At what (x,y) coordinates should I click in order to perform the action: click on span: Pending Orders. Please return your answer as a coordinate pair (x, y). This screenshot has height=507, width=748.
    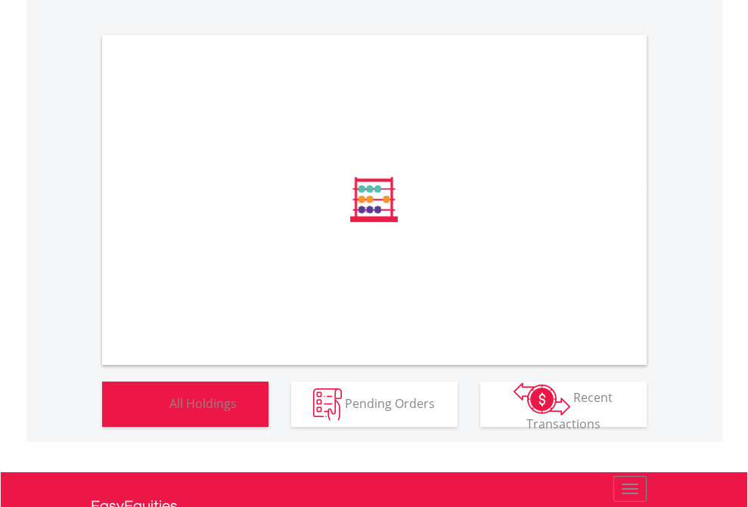
    Looking at the image, I should click on (389, 403).